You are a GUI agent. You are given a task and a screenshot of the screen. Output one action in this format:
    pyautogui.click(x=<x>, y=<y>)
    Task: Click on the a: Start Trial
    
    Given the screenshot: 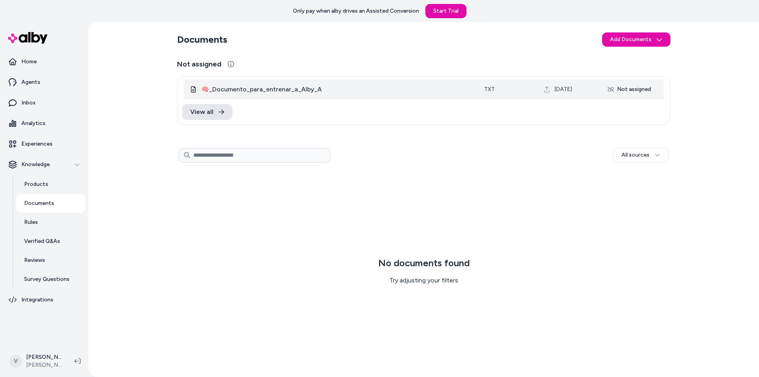 What is the action you would take?
    pyautogui.click(x=446, y=11)
    